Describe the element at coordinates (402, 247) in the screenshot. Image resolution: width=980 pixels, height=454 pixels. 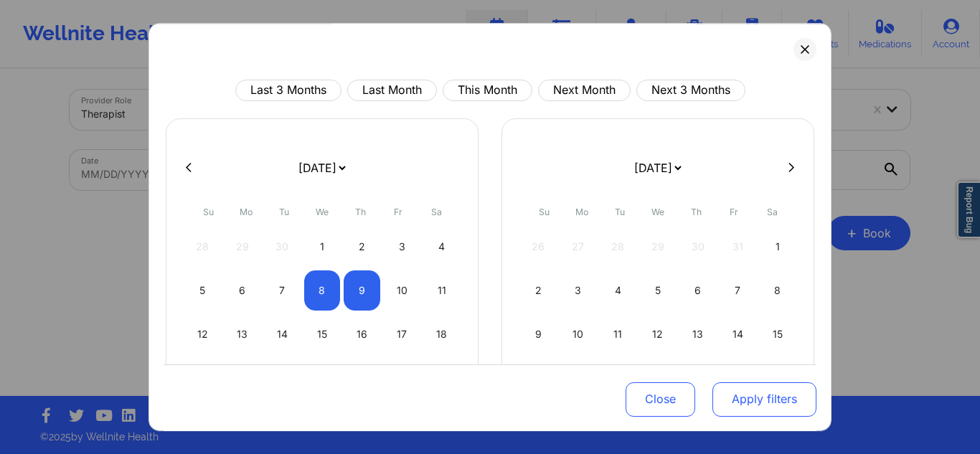
I see `div: Fri Oct 03 2025` at that location.